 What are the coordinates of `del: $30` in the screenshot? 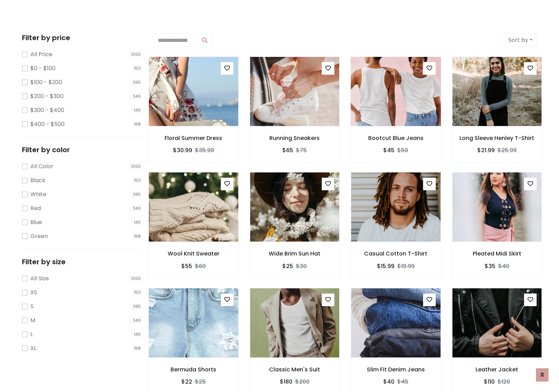 It's located at (301, 266).